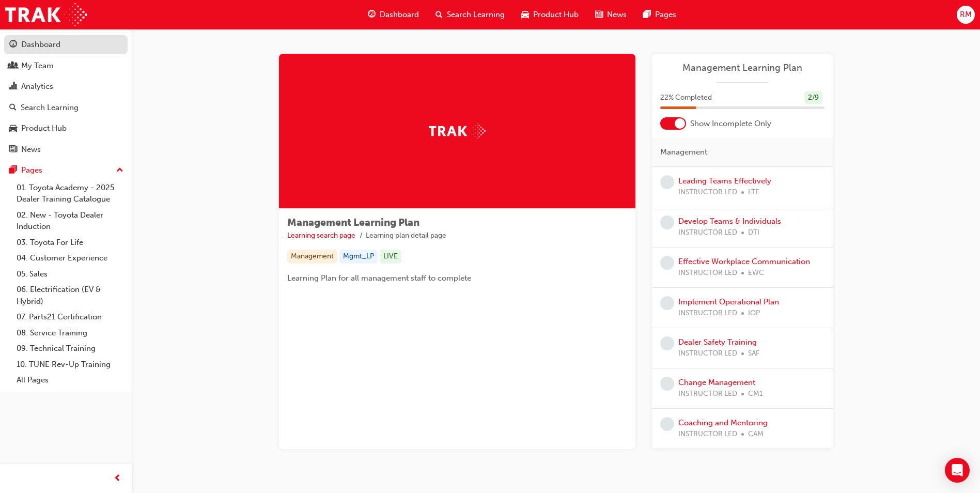  What do you see at coordinates (13, 86) in the screenshot?
I see `span: chart-icon` at bounding box center [13, 86].